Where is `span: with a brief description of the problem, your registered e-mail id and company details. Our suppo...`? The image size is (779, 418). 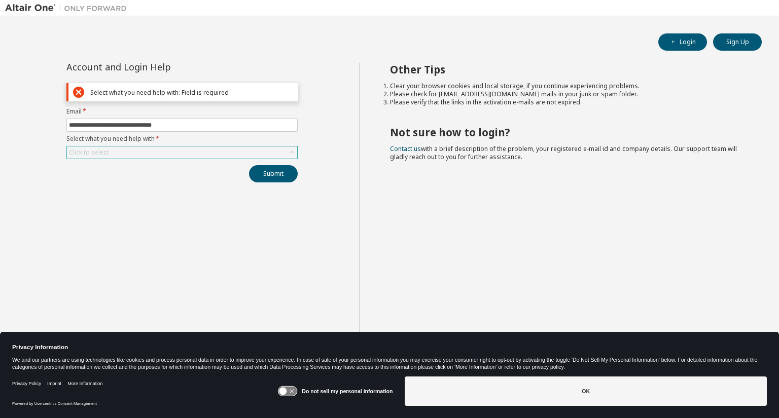 span: with a brief description of the problem, your registered e-mail id and company details. Our suppo... is located at coordinates (563, 153).